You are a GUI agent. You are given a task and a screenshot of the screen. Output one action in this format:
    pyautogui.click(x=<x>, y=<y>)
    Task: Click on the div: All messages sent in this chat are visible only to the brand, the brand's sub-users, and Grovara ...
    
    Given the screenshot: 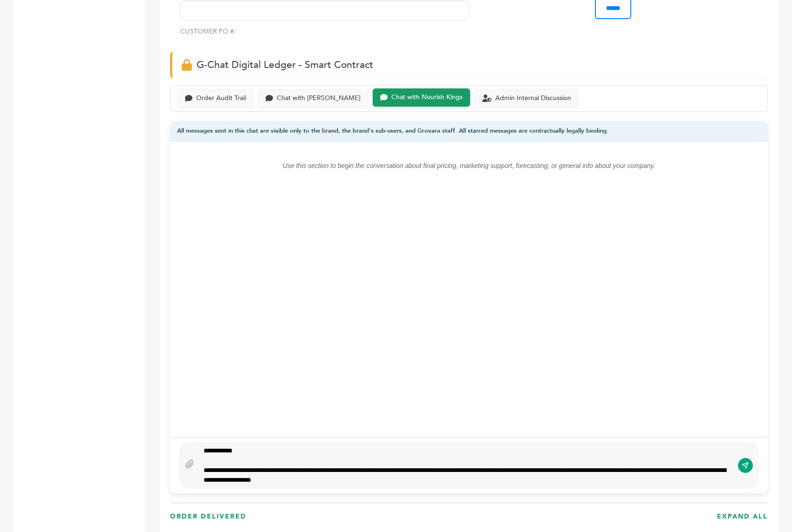 What is the action you would take?
    pyautogui.click(x=469, y=131)
    